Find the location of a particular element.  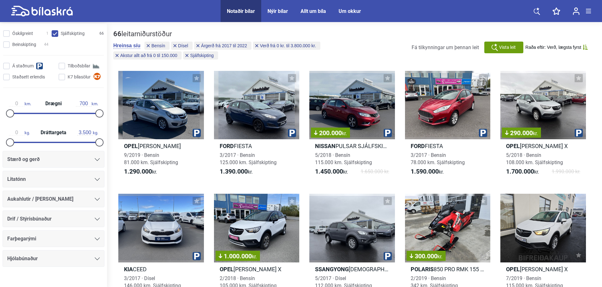

div: Notaðir bílar is located at coordinates (241, 11).